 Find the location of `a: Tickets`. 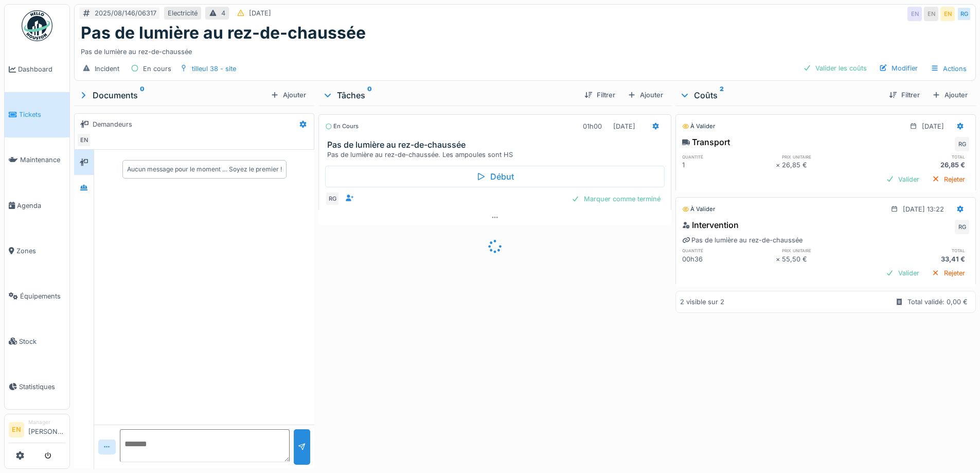

a: Tickets is located at coordinates (37, 115).